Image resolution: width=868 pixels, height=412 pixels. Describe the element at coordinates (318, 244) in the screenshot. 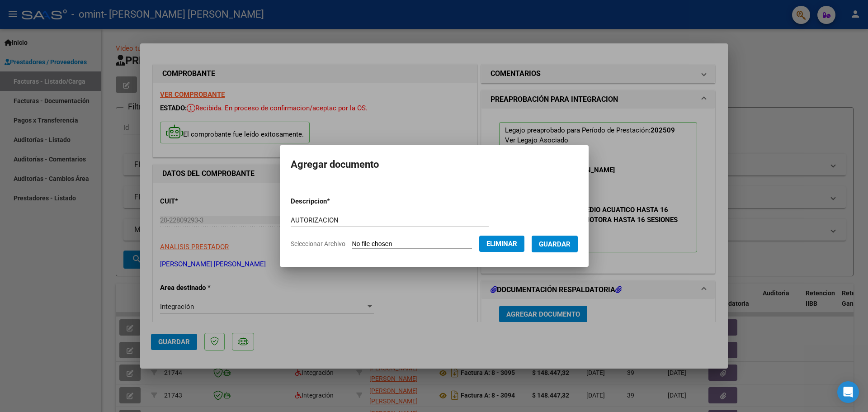

I see `span: Seleccionar Archivo` at that location.